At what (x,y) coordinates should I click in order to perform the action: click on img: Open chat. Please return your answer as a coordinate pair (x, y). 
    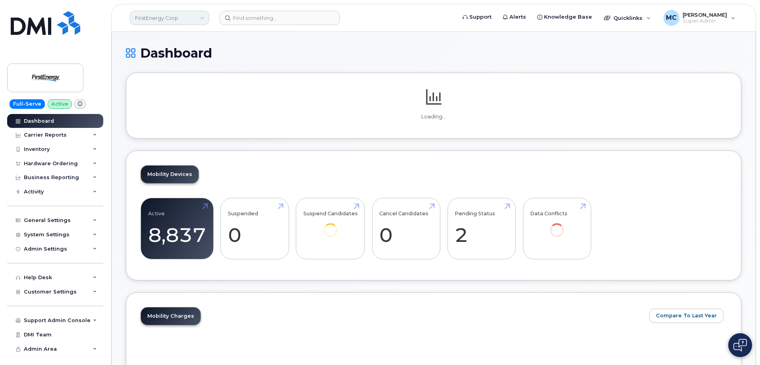
    Looking at the image, I should click on (740, 345).